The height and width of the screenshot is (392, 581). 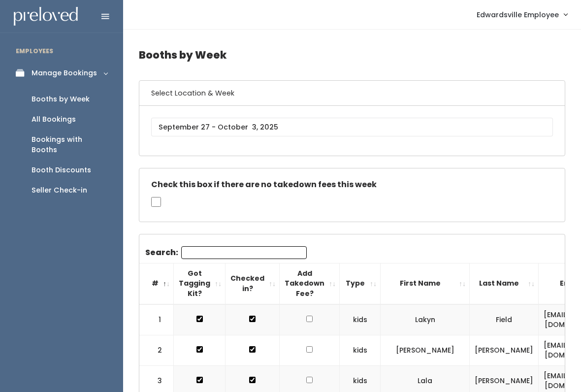 What do you see at coordinates (157, 320) in the screenshot?
I see `td: 1` at bounding box center [157, 320].